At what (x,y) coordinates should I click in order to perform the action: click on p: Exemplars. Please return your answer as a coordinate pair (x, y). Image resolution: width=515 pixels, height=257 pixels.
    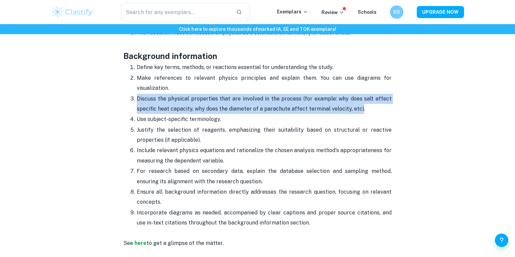
    Looking at the image, I should click on (293, 12).